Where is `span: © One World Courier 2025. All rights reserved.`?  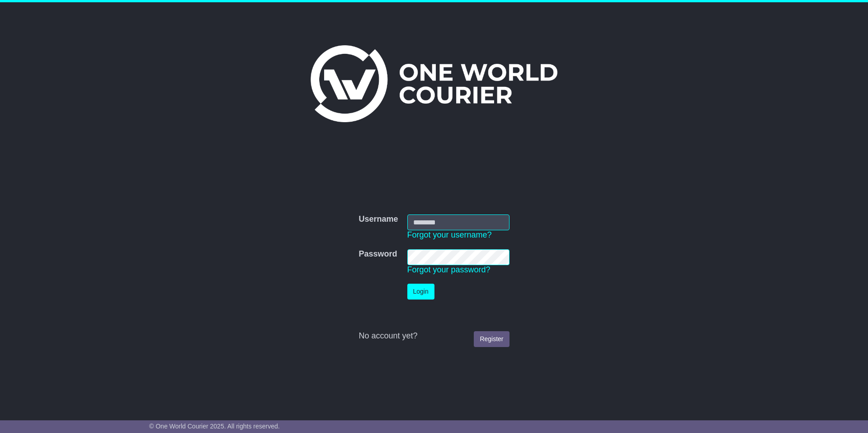 span: © One World Courier 2025. All rights reserved. is located at coordinates (214, 426).